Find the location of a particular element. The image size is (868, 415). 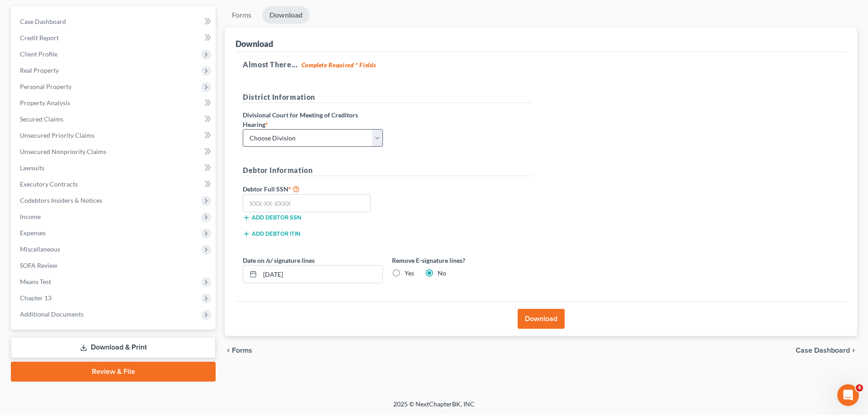

label: No is located at coordinates (442, 274).